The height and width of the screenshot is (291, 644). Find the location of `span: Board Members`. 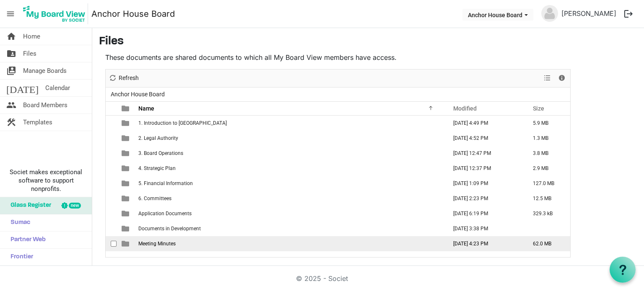

span: Board Members is located at coordinates (45, 105).